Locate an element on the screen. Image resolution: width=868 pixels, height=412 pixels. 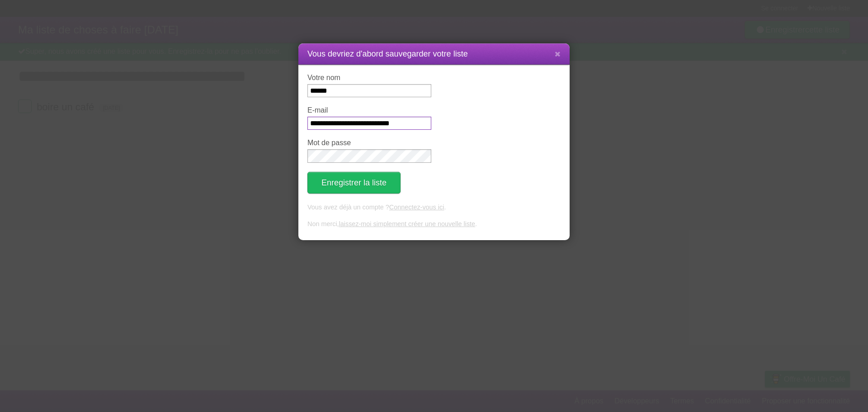
font: Mot de passe is located at coordinates (329, 143).